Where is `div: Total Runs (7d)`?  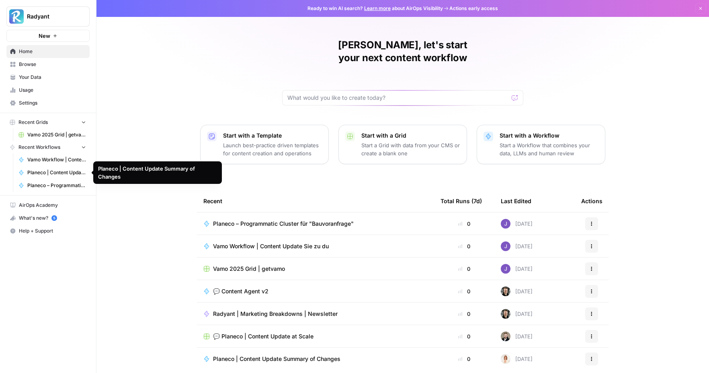
div: Total Runs (7d) is located at coordinates (461, 201).